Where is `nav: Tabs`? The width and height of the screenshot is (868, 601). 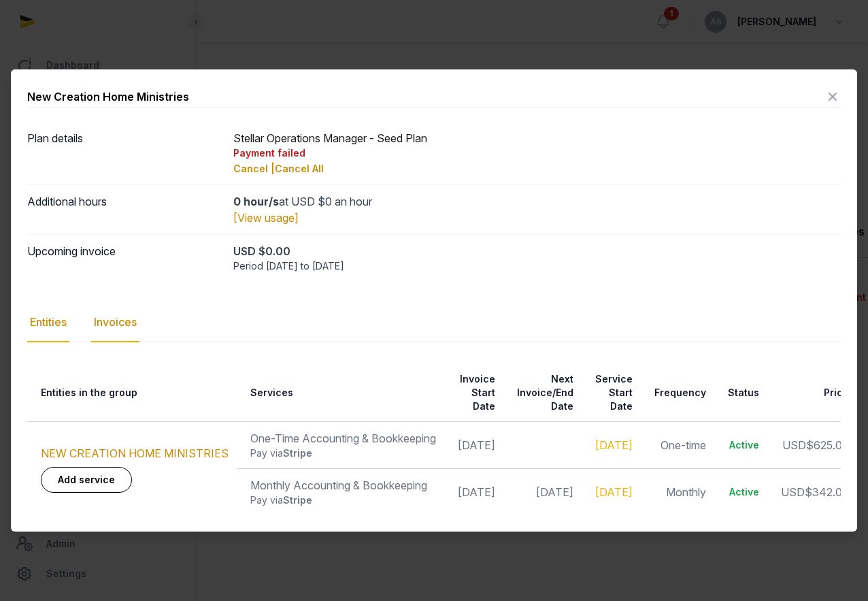 nav: Tabs is located at coordinates (434, 323).